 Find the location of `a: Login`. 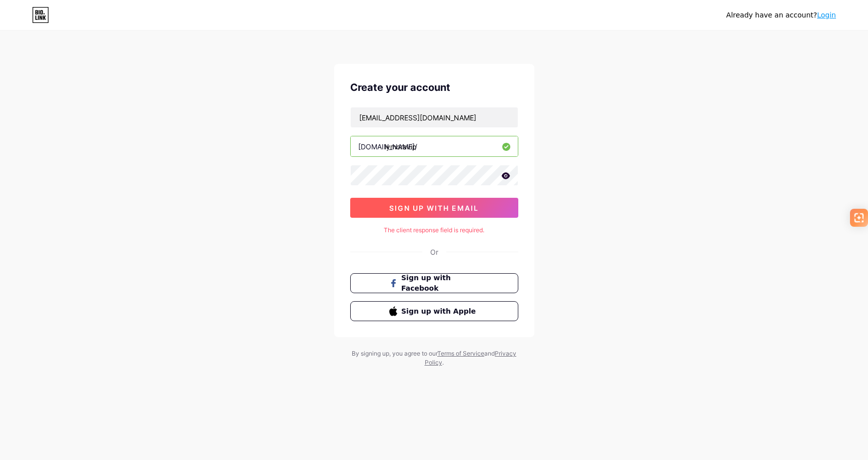

a: Login is located at coordinates (826, 15).